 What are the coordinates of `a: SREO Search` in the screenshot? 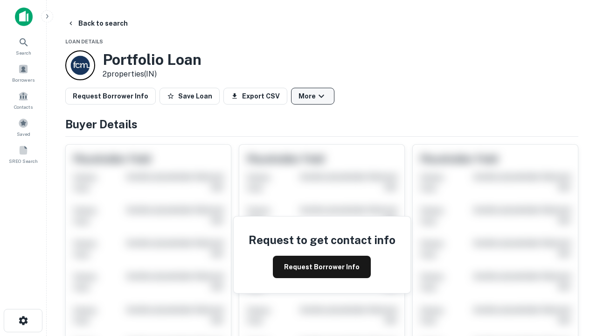 It's located at (23, 154).